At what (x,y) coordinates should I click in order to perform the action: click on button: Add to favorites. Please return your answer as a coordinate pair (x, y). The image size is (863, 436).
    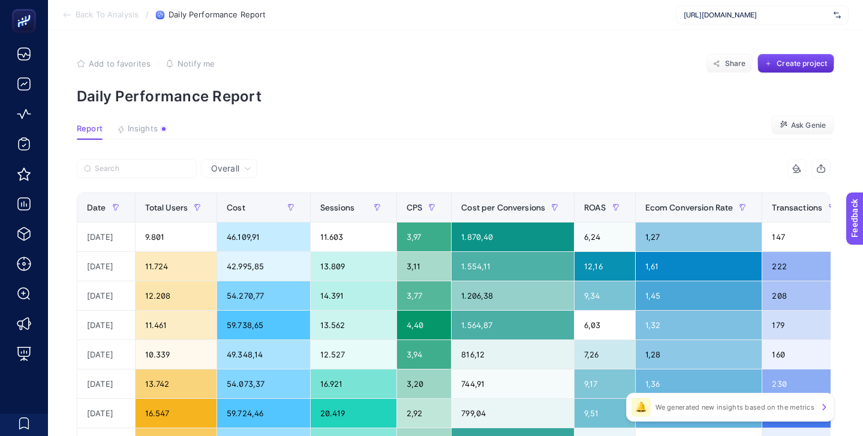
    Looking at the image, I should click on (113, 64).